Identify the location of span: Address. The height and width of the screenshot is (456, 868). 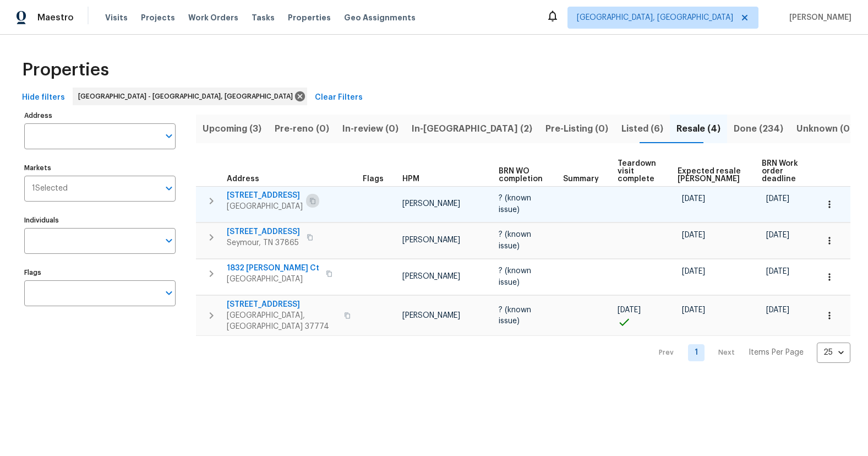
(243, 179).